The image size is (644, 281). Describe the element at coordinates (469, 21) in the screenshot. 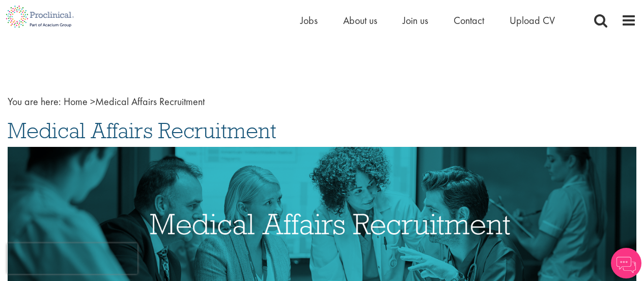

I see `a: Contact` at that location.